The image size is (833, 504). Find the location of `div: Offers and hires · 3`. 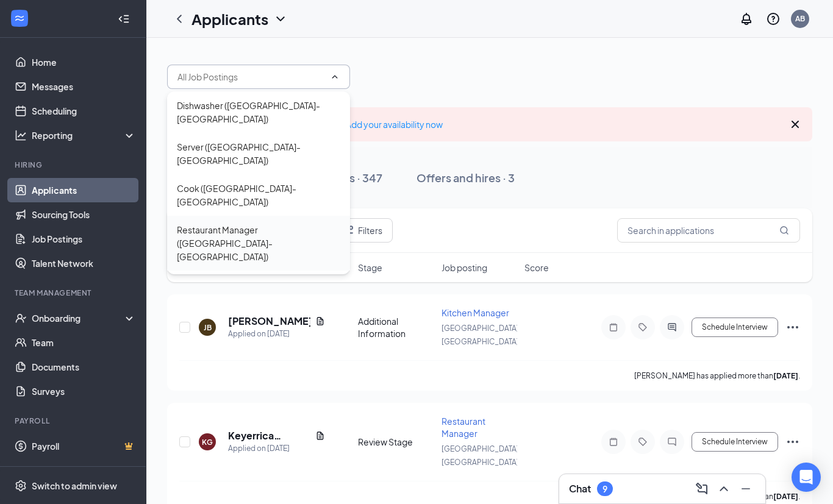

div: Offers and hires · 3 is located at coordinates (465, 177).